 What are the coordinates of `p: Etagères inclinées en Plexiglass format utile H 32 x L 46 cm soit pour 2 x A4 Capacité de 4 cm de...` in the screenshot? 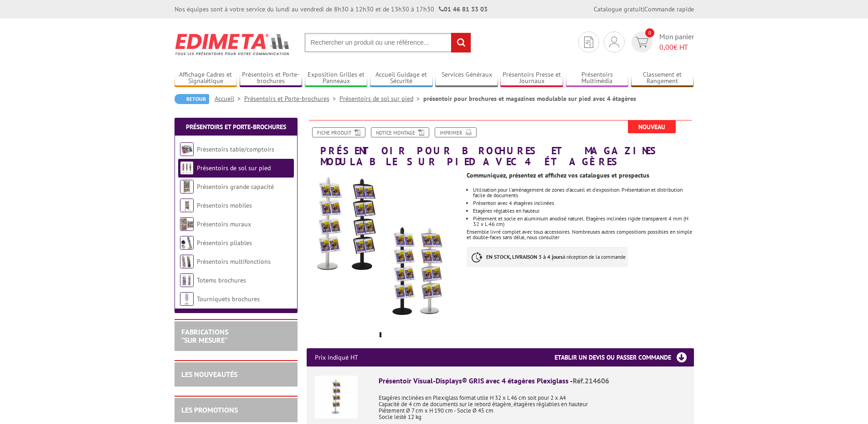 It's located at (532, 404).